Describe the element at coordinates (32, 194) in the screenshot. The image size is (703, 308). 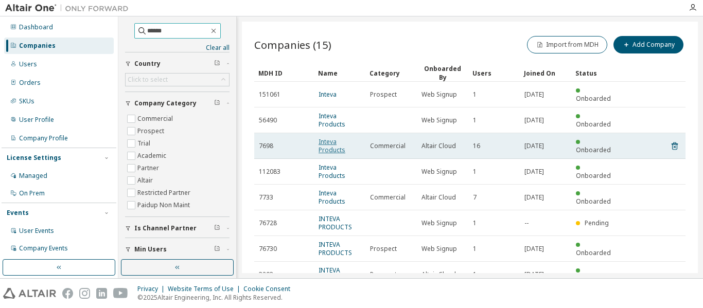
I see `div: On Prem` at that location.